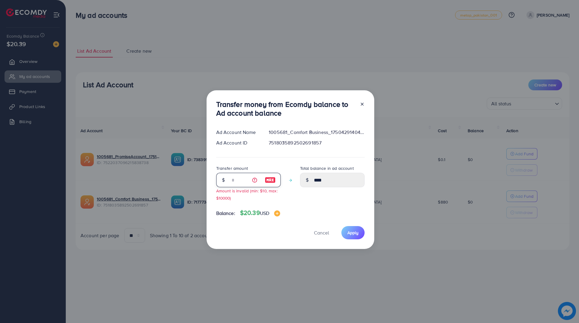 The height and width of the screenshot is (323, 579). Describe the element at coordinates (247, 194) in the screenshot. I see `small: Amount is invalid (min: $10, max: $10000)` at that location.